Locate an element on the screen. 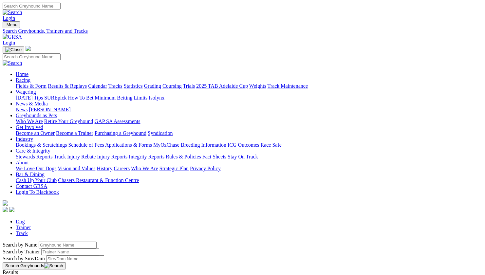 This screenshot has height=275, width=485. a: Become an Owner is located at coordinates (35, 133).